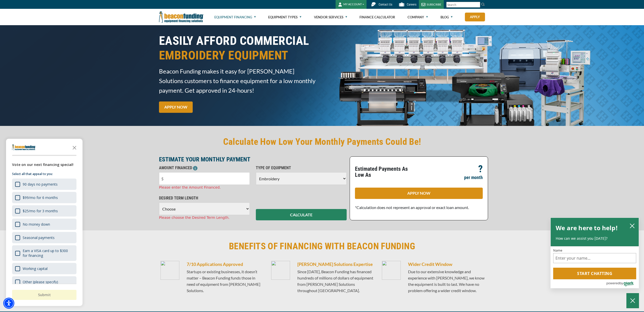 The width and height of the screenshot is (644, 312). Describe the element at coordinates (482, 5) in the screenshot. I see `img: Search` at that location.